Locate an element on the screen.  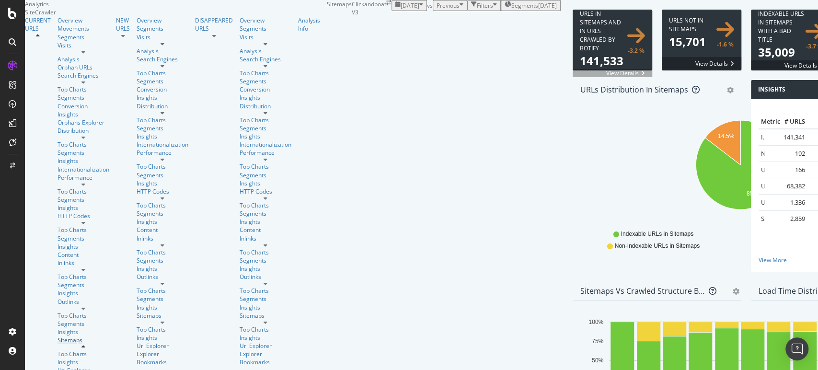
div: Search Engines is located at coordinates (265, 59).